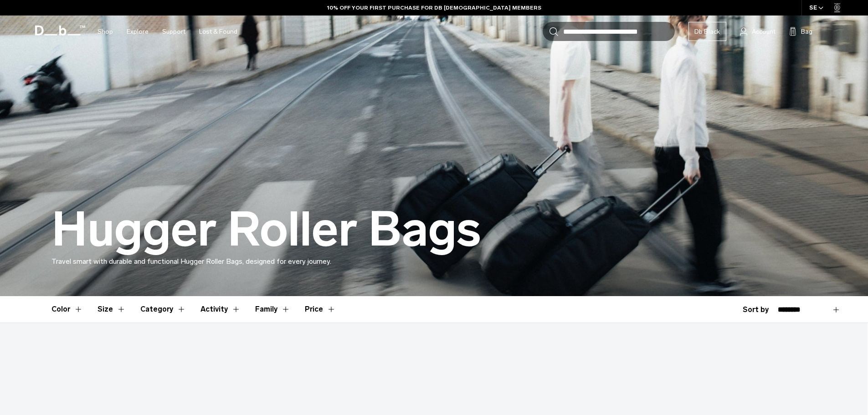  I want to click on button: Bag, so click(801, 31).